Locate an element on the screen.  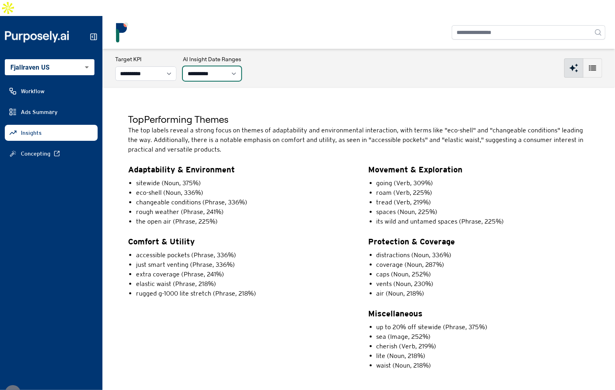
div: Fjallraven US is located at coordinates (50, 67).